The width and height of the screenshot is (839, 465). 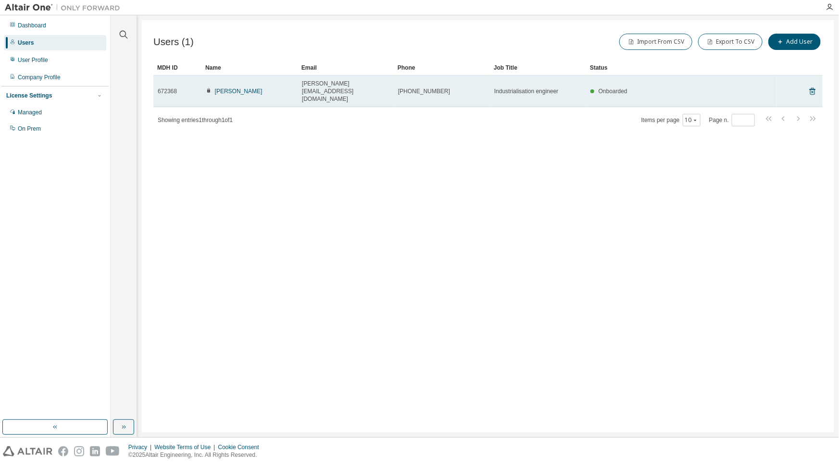 I want to click on div: Company Profile, so click(x=39, y=77).